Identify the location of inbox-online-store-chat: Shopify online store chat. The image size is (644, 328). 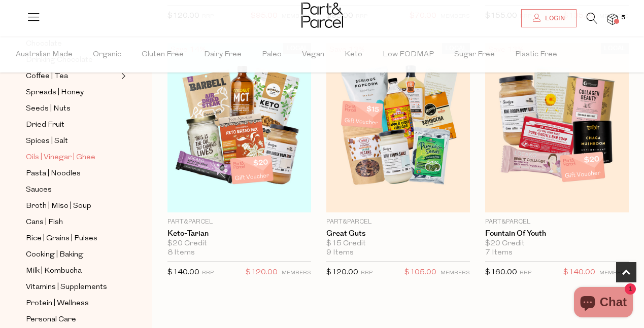
(603, 303).